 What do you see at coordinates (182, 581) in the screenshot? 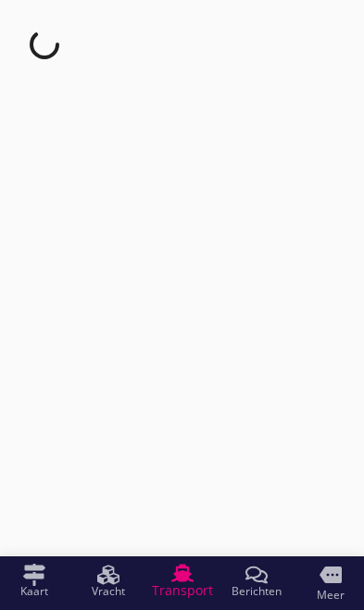
I see `a: Transport` at bounding box center [182, 581].